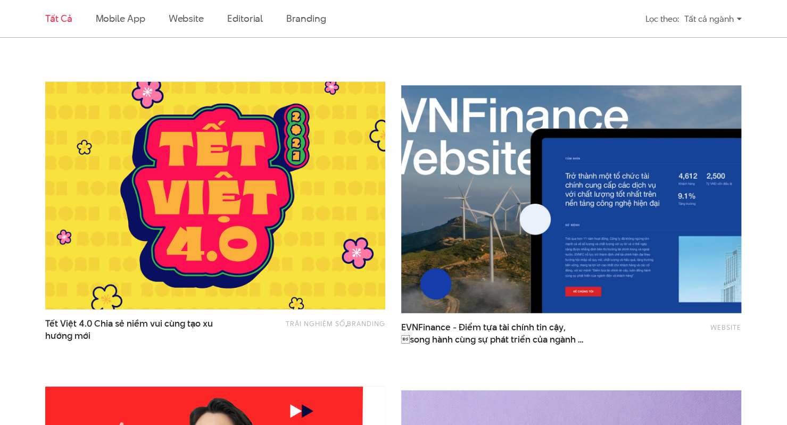 This screenshot has width=787, height=425. I want to click on a: Trải nghiệm số, so click(315, 323).